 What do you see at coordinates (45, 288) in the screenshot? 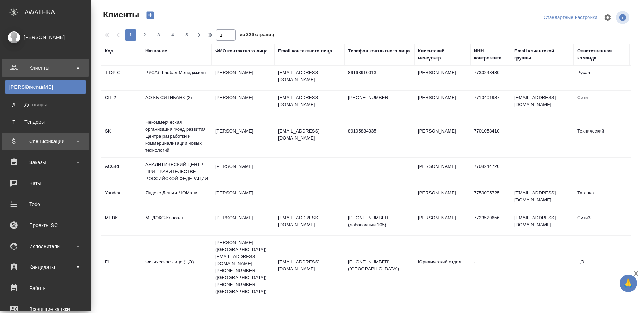
I see `div: Работы` at bounding box center [45, 288].